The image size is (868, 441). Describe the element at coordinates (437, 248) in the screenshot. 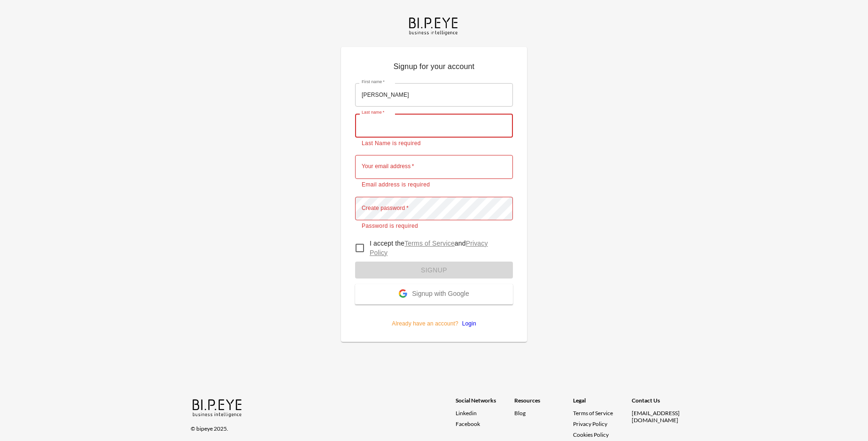

I see `p: I accept the and` at that location.